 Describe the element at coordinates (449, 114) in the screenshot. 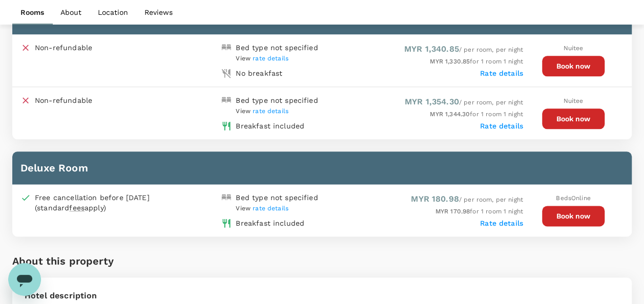

I see `span: MYR 1,344.30` at that location.